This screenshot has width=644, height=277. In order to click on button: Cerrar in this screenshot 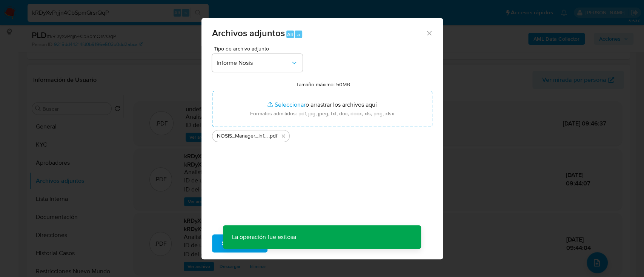, I will do `click(429, 33)`.